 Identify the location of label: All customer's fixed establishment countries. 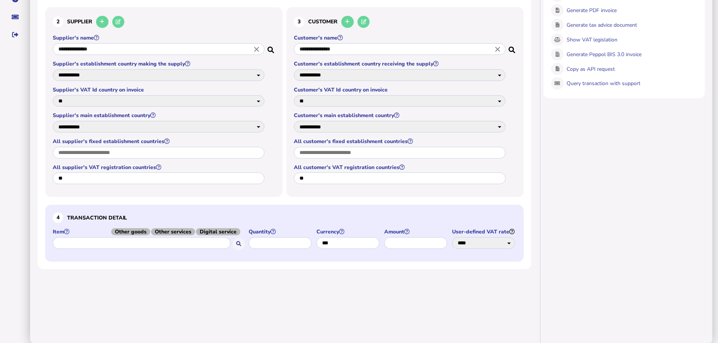
(400, 141).